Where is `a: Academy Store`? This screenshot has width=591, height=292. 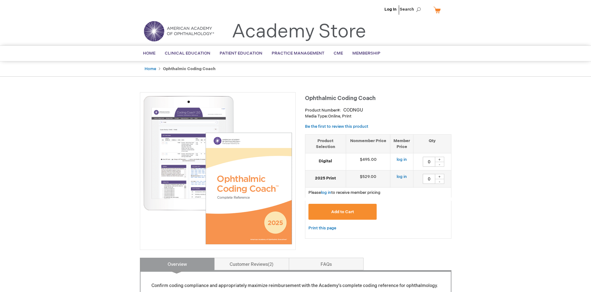
a: Academy Store is located at coordinates (299, 32).